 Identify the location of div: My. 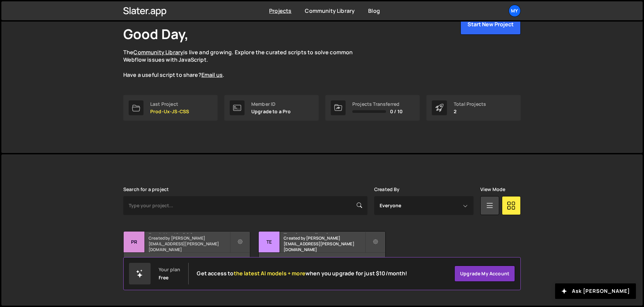
(515, 11).